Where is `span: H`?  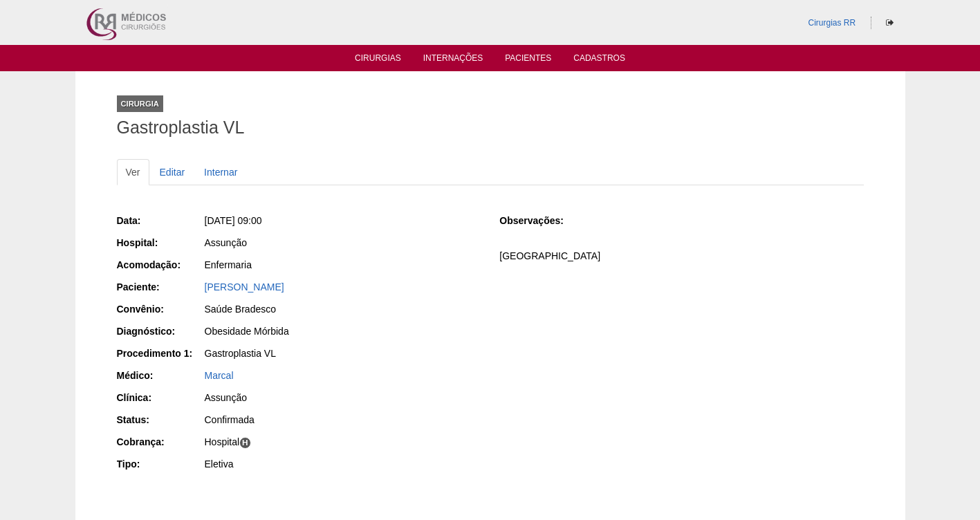
span: H is located at coordinates (245, 443).